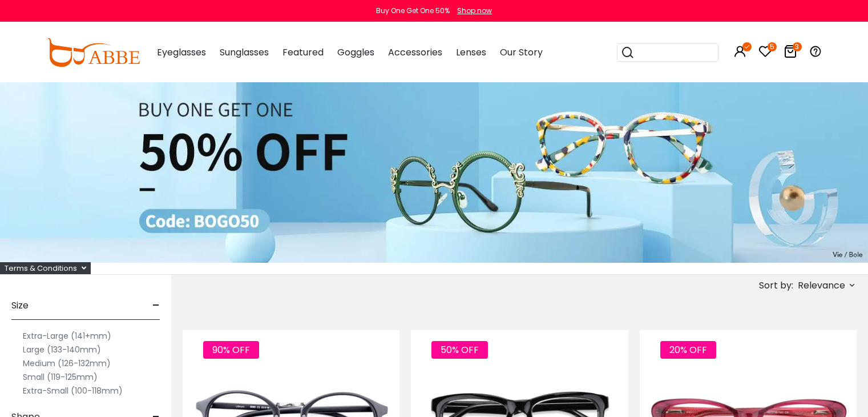  Describe the element at coordinates (61, 349) in the screenshot. I see `label: Large (133-140mm)` at that location.